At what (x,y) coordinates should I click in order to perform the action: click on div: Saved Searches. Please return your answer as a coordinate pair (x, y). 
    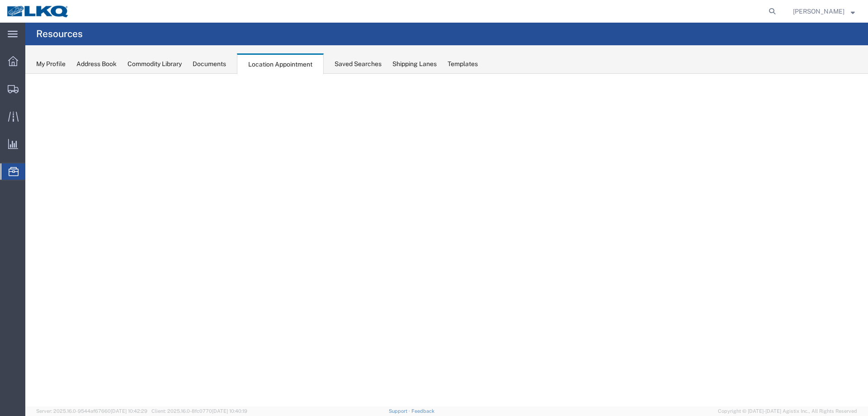
    Looking at the image, I should click on (358, 64).